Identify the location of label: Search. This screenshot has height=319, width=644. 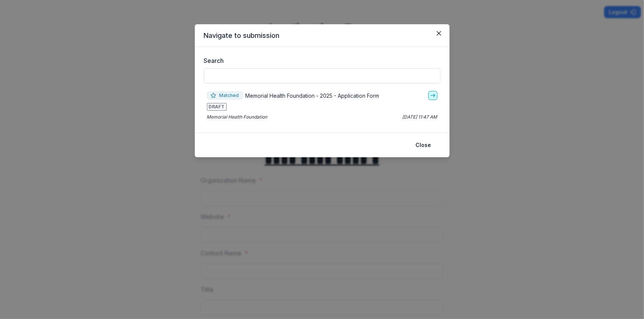
(320, 60).